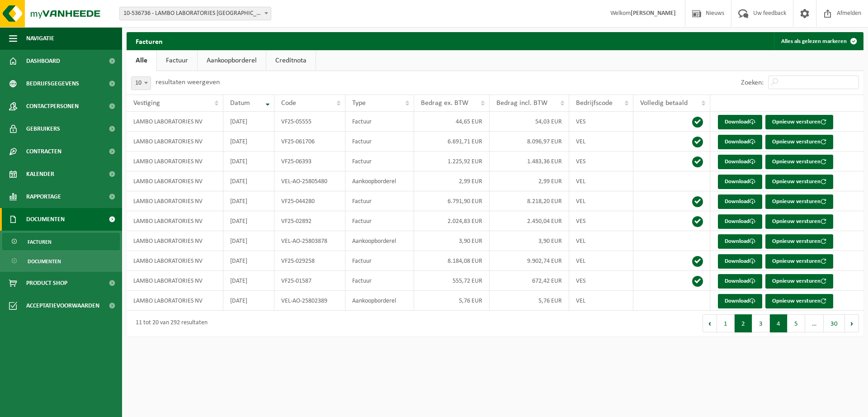 The height and width of the screenshot is (417, 868). Describe the element at coordinates (530, 221) in the screenshot. I see `td: 2.450,04 EUR` at that location.